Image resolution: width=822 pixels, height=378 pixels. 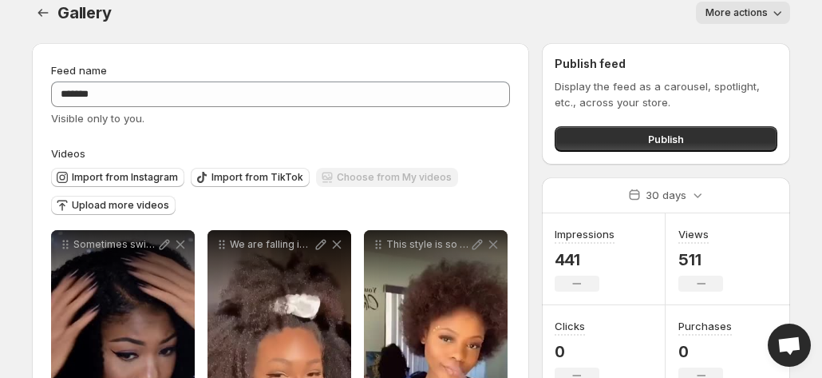 I want to click on button: Upload more videos, so click(x=113, y=205).